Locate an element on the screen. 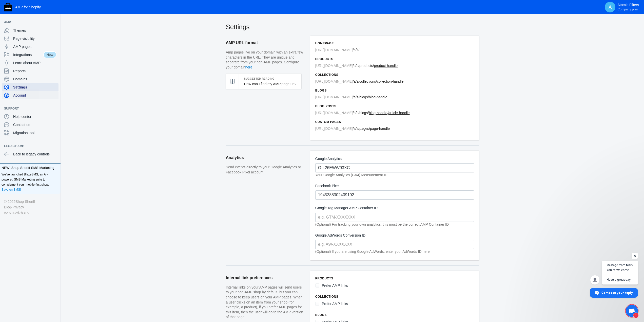 The height and width of the screenshot is (322, 644). span: Mark is located at coordinates (630, 264).